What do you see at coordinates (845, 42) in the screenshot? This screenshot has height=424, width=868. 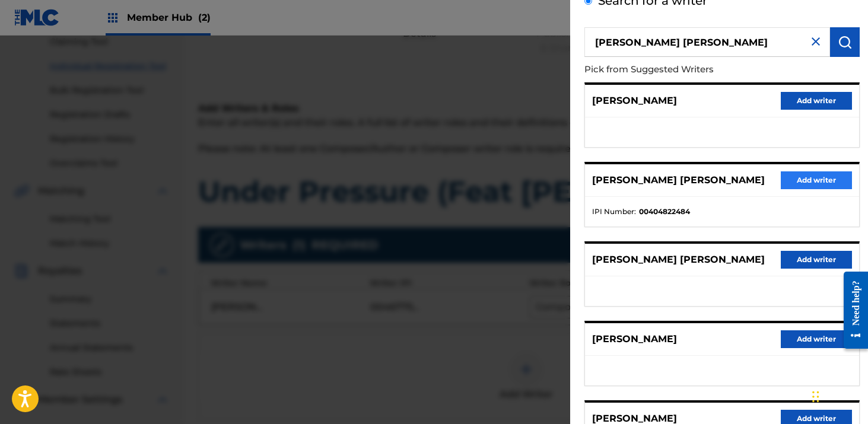 I see `img: Search Works` at bounding box center [845, 42].